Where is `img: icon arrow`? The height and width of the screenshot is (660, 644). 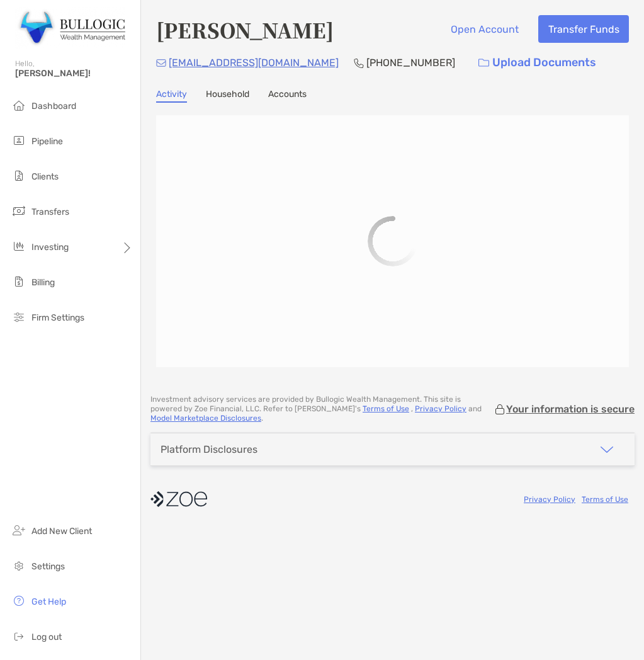
img: icon arrow is located at coordinates (607, 450).